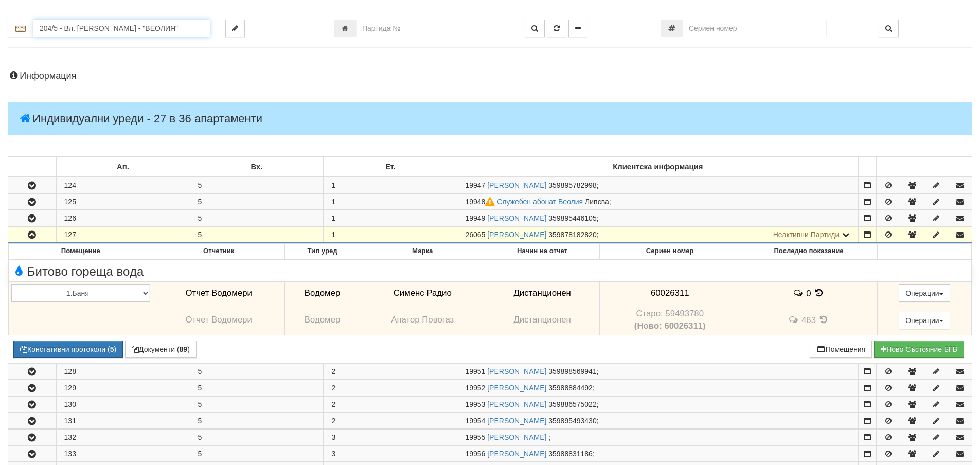 Image resolution: width=980 pixels, height=465 pixels. What do you see at coordinates (77, 272) in the screenshot?
I see `span: Битово гореща вода` at bounding box center [77, 272].